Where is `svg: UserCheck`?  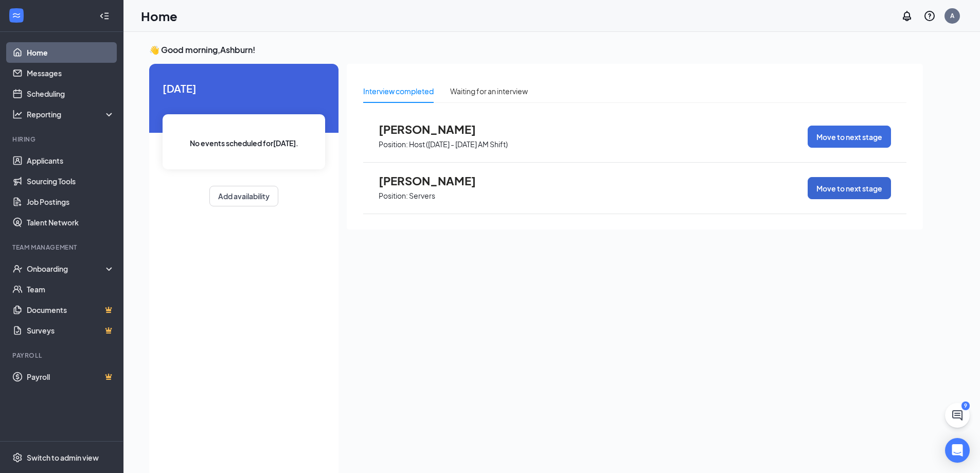
svg: UserCheck is located at coordinates (18, 269).